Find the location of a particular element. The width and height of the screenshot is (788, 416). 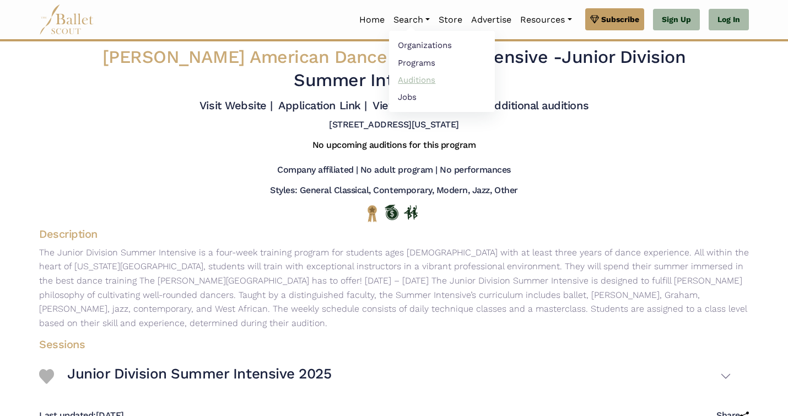

a: Visit Website | is located at coordinates (236, 105).